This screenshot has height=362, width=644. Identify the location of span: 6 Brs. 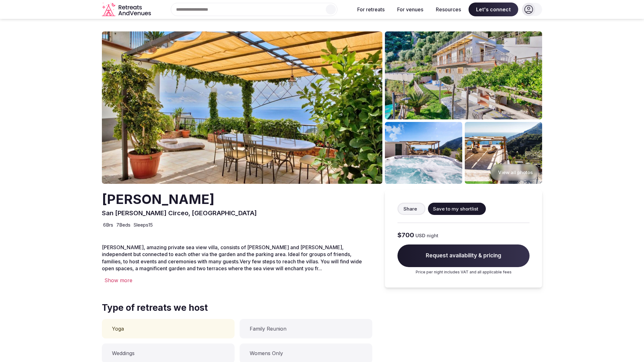
(108, 225).